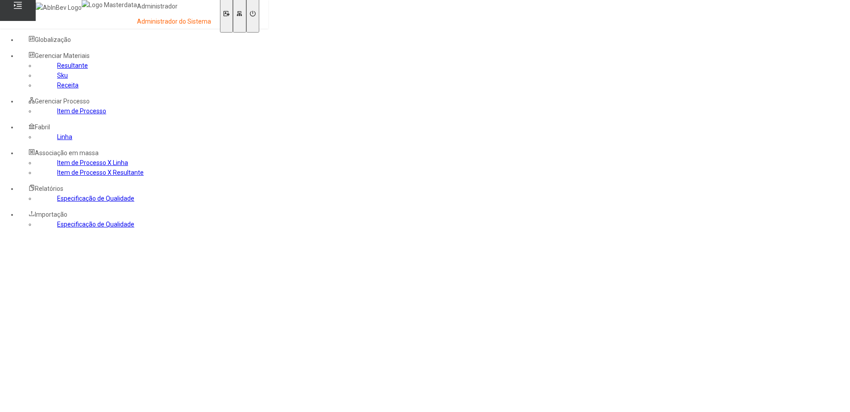  What do you see at coordinates (82, 111) in the screenshot?
I see `a: Item de Processo` at bounding box center [82, 111].